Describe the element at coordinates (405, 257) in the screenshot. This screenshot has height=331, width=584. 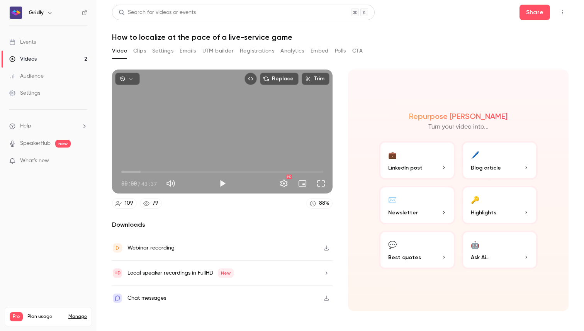
I see `span: Best quotes` at that location.